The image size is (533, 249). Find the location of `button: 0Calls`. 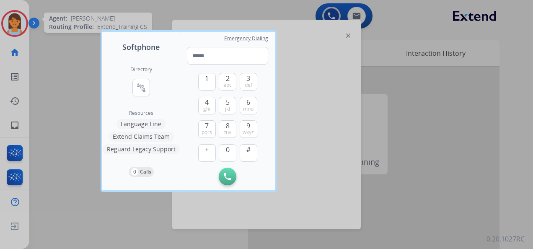

button: 0Calls is located at coordinates (141, 172).